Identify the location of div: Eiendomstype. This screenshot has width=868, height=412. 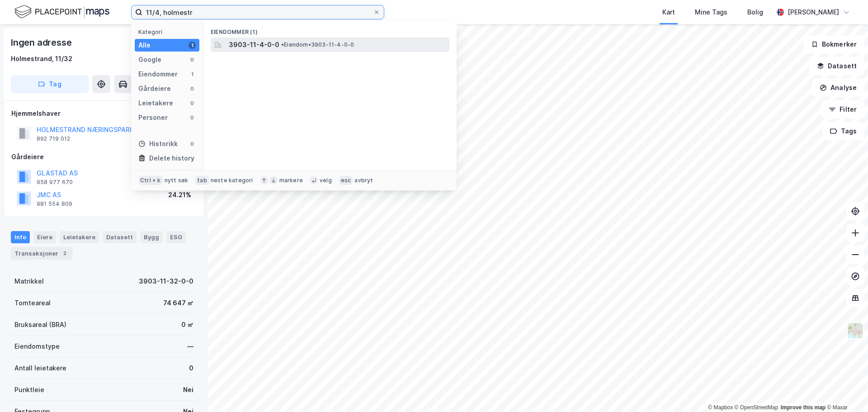
(37, 346).